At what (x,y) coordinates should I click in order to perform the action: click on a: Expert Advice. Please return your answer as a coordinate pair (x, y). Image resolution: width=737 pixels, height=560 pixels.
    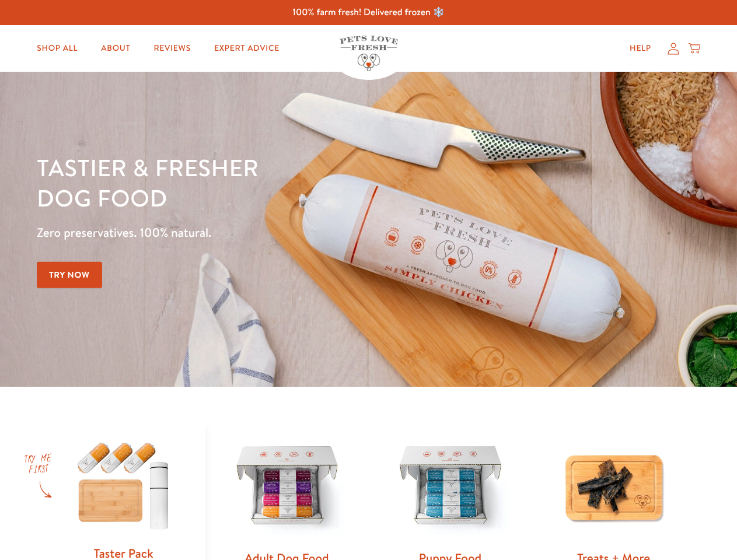
    Looking at the image, I should click on (247, 49).